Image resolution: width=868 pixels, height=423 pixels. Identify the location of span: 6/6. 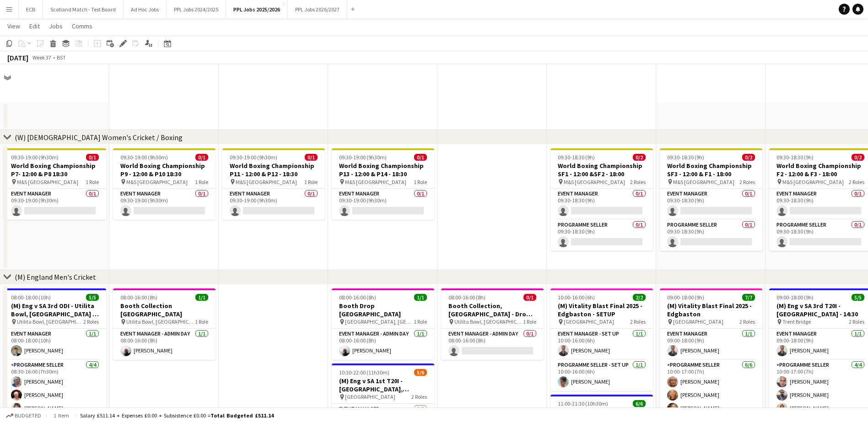
(639, 403).